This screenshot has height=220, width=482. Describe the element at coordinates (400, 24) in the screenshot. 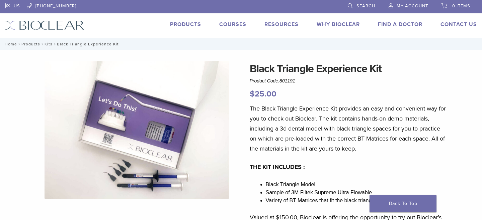

I see `a: Find A Doctor` at that location.